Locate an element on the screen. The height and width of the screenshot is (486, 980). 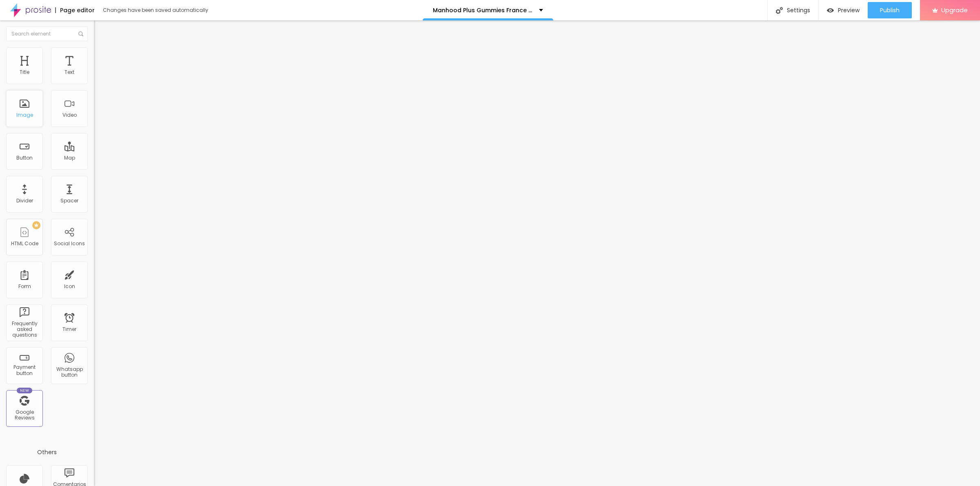
button: Publish is located at coordinates (889, 10).